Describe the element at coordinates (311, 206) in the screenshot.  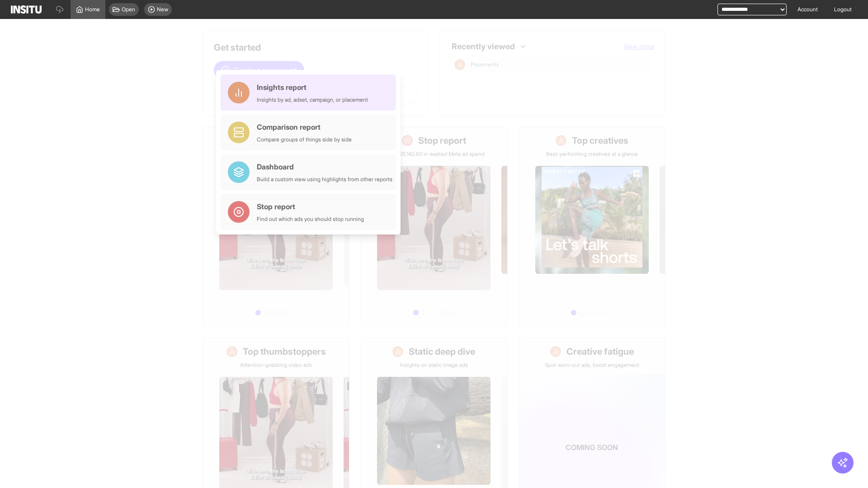
I see `div: Stop report` at that location.